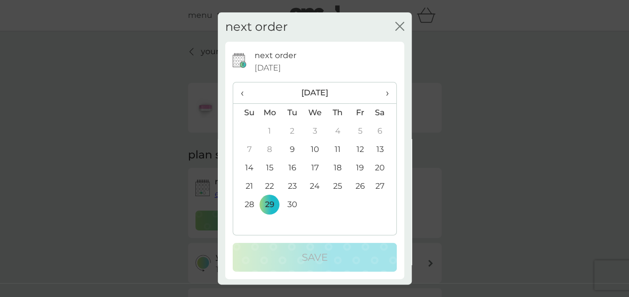  What do you see at coordinates (337, 186) in the screenshot?
I see `td: 25` at bounding box center [337, 186].